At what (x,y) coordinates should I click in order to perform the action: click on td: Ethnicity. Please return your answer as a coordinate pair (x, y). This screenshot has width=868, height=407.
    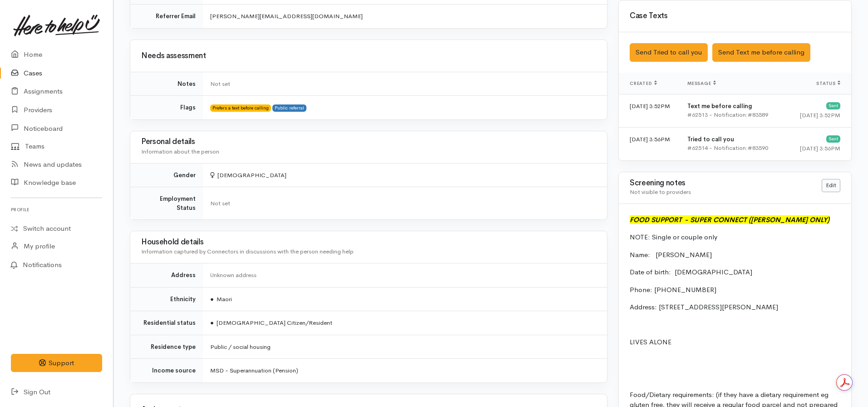
    Looking at the image, I should click on (167, 299).